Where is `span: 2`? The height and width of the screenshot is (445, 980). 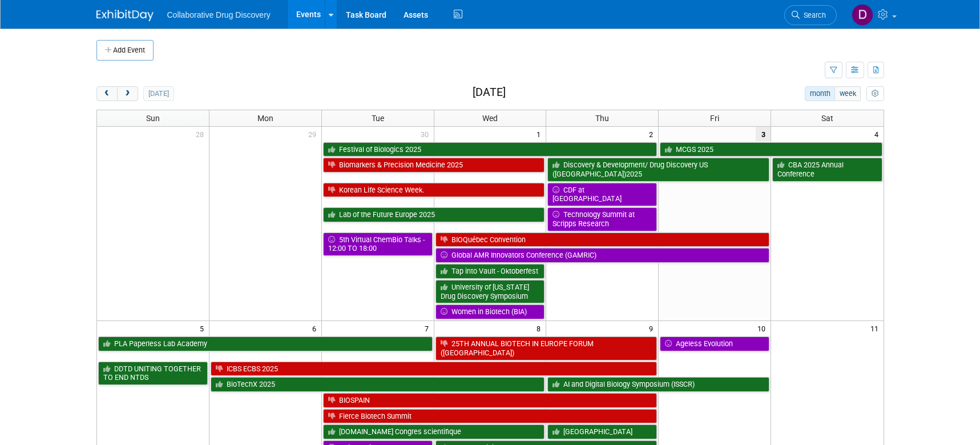
span: 2 is located at coordinates (653, 134).